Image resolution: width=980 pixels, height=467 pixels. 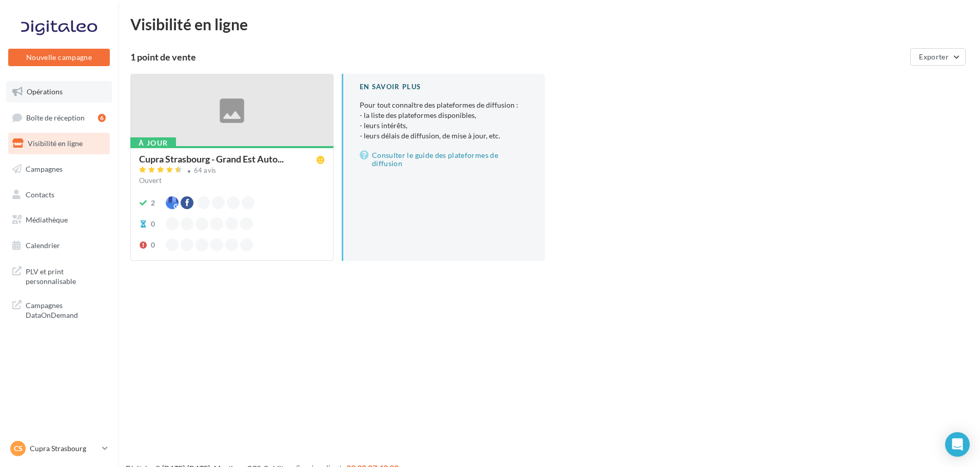 What do you see at coordinates (45, 169) in the screenshot?
I see `span: Campagnes` at bounding box center [45, 169].